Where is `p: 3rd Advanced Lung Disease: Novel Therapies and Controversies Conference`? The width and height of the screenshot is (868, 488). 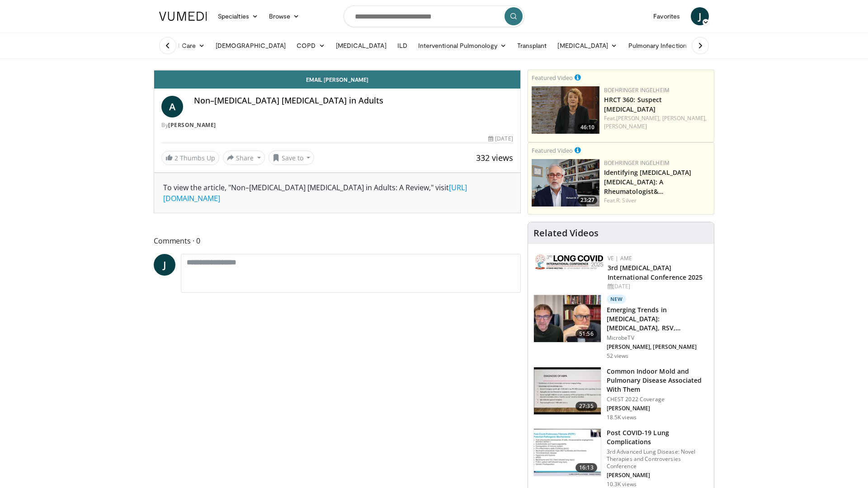
p: 3rd Advanced Lung Disease: Novel Therapies and Controversies Conference is located at coordinates (658, 459).